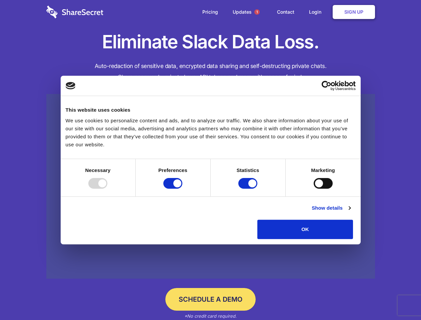 This screenshot has height=320, width=421. I want to click on a: Login, so click(316, 12).